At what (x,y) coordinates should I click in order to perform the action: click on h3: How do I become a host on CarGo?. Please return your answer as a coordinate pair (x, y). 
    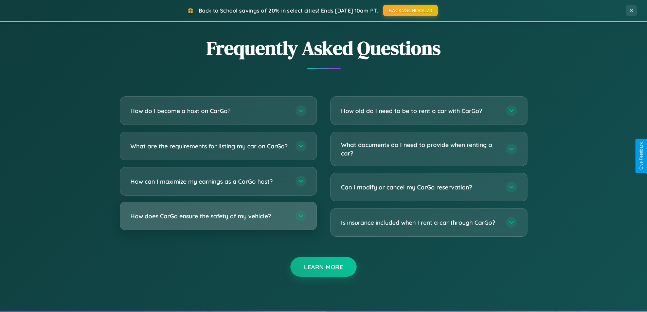
    Looking at the image, I should click on (209, 111).